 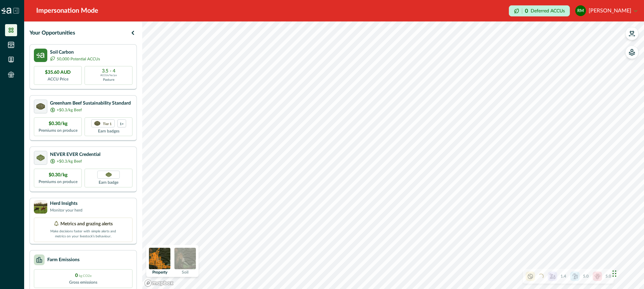 I want to click on p: Earn badges, so click(x=109, y=131).